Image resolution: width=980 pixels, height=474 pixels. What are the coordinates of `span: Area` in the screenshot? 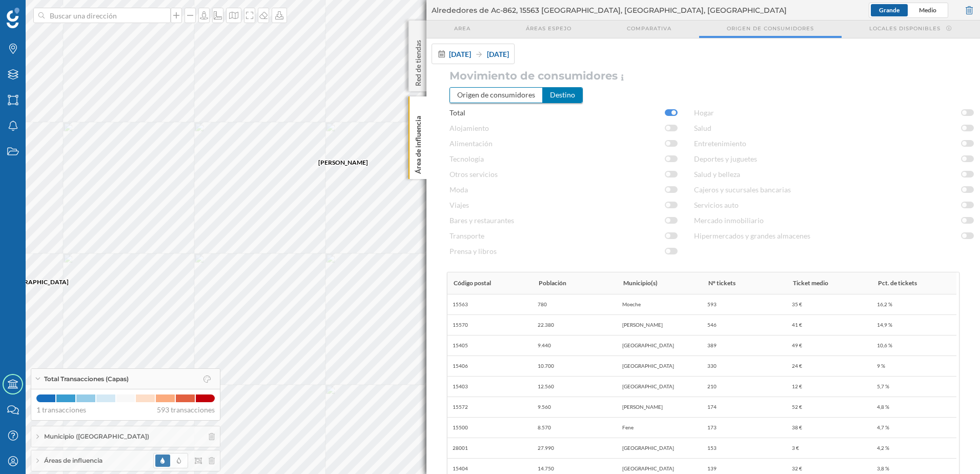 It's located at (463, 28).